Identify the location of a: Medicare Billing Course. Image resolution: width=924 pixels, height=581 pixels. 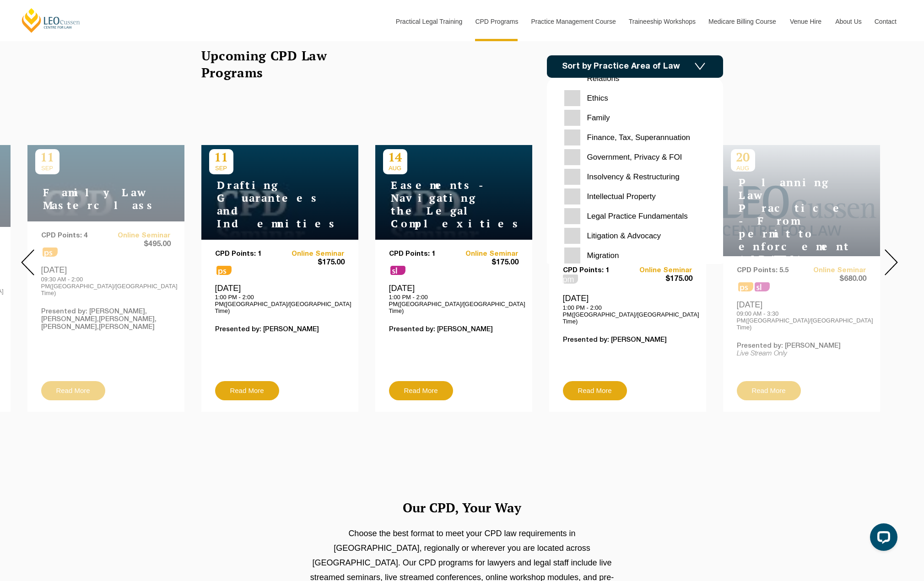
(743, 21).